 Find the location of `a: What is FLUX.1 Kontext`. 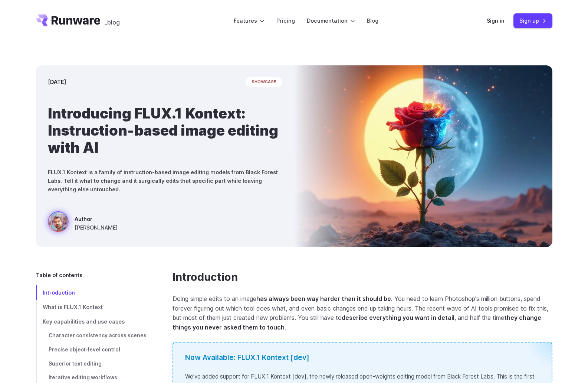

a: What is FLUX.1 Kontext is located at coordinates (92, 307).